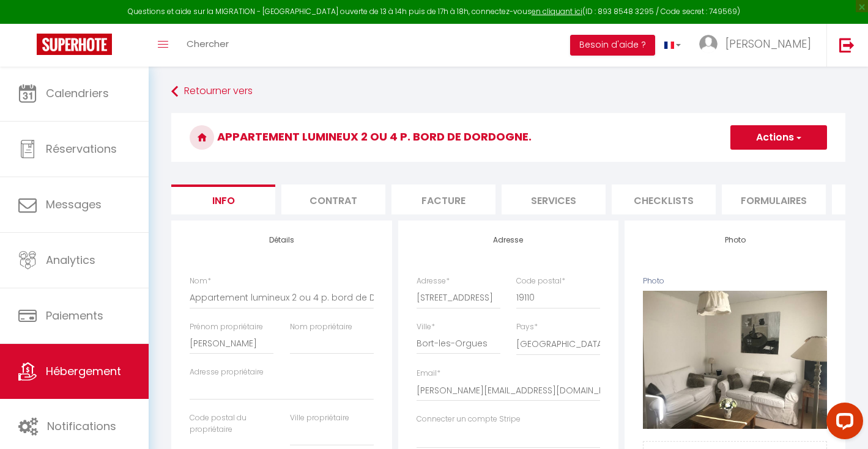 This screenshot has width=868, height=449. Describe the element at coordinates (71, 260) in the screenshot. I see `span: Analytics` at that location.